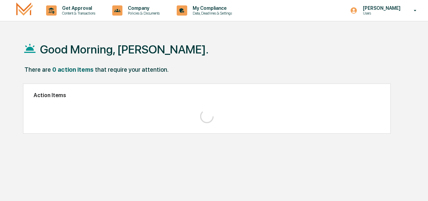 The height and width of the screenshot is (201, 428). Describe the element at coordinates (38, 69) in the screenshot. I see `div: There are` at that location.